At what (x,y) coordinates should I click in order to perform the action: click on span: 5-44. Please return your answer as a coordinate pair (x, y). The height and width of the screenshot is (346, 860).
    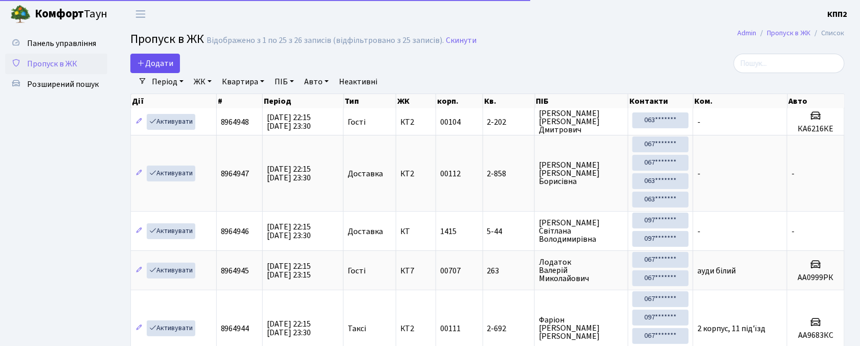
    Looking at the image, I should click on (509, 232).